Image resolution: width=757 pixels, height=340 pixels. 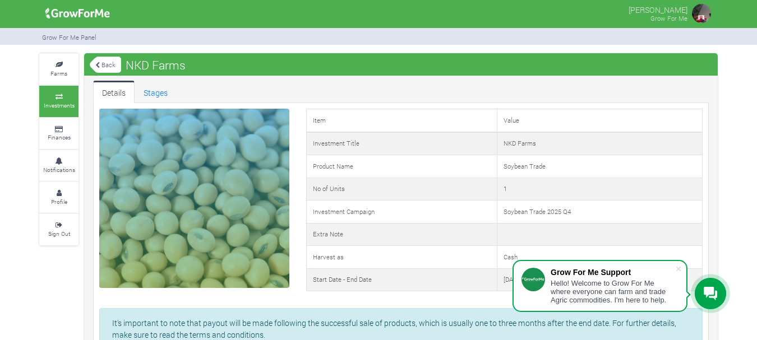 I want to click on small: Investments, so click(x=59, y=105).